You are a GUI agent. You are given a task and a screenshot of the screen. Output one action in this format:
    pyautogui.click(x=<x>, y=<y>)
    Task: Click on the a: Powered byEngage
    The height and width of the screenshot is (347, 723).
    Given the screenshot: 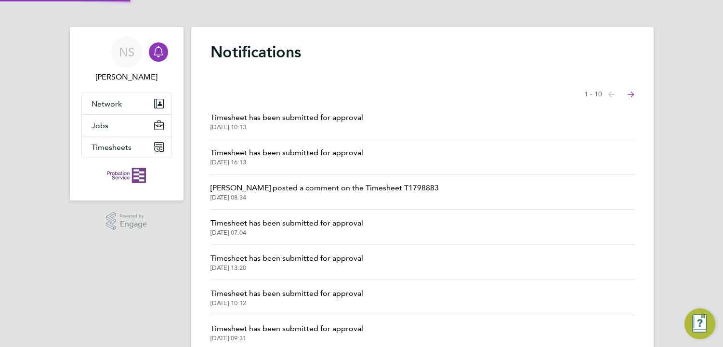 What is the action you would take?
    pyautogui.click(x=126, y=221)
    